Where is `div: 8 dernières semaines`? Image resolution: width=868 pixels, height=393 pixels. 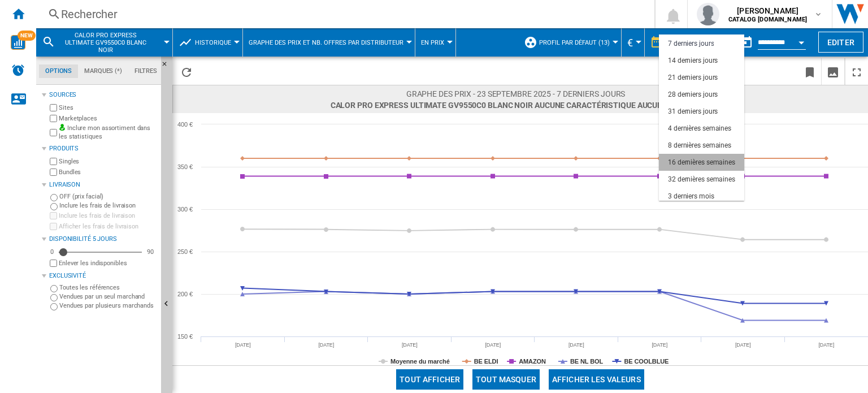
div: 8 dernières semaines is located at coordinates (699, 145).